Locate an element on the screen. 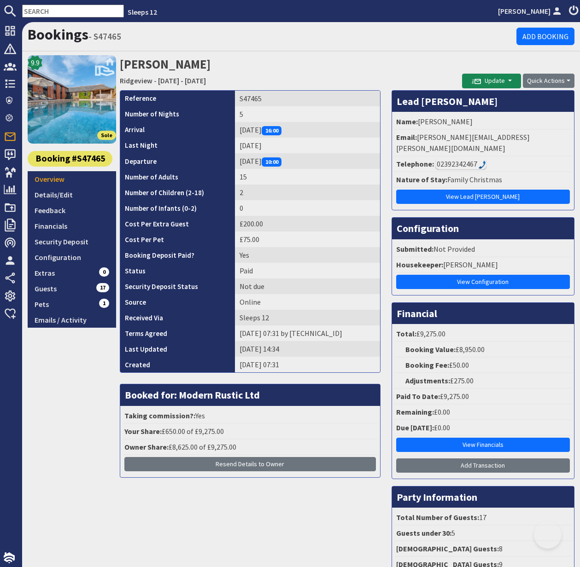 Image resolution: width=580 pixels, height=567 pixels. strong: Taking commission?: is located at coordinates (160, 416).